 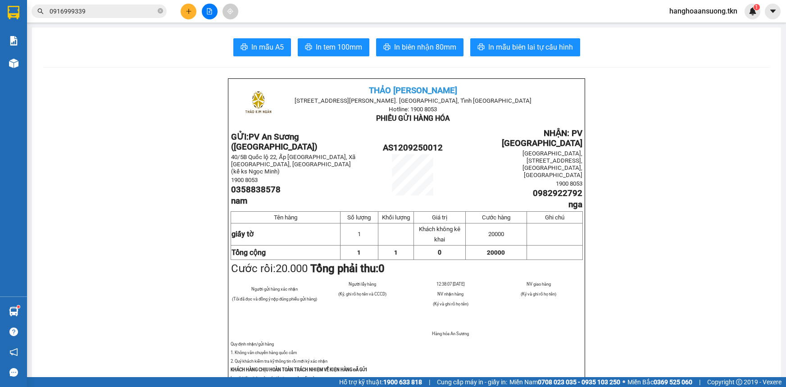 What do you see at coordinates (230, 11) in the screenshot?
I see `span: aim` at bounding box center [230, 11].